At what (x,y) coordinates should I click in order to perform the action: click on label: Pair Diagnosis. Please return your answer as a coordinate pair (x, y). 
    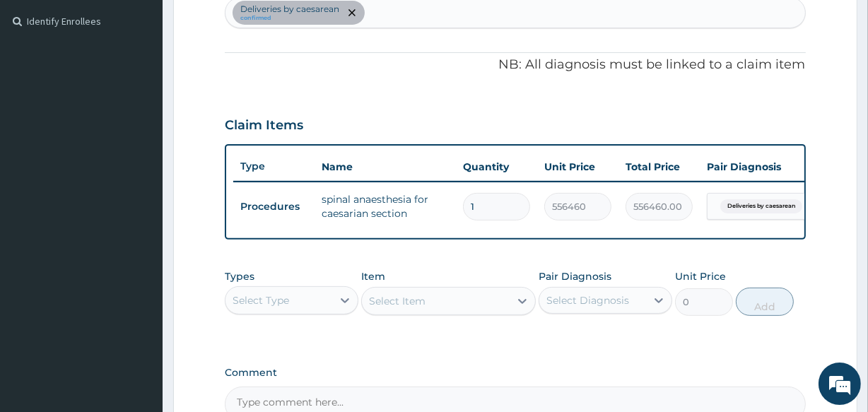
    Looking at the image, I should click on (575, 277).